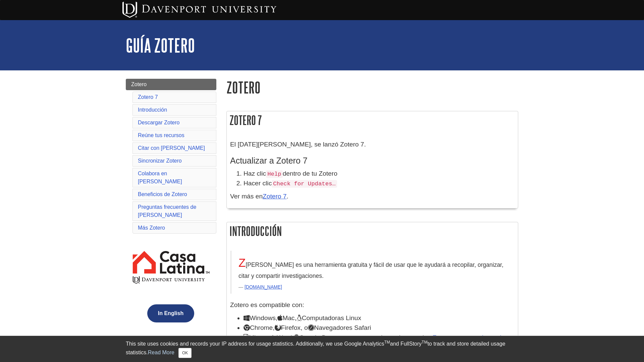 This screenshot has width=644, height=362. I want to click on span: Zotero, so click(139, 84).